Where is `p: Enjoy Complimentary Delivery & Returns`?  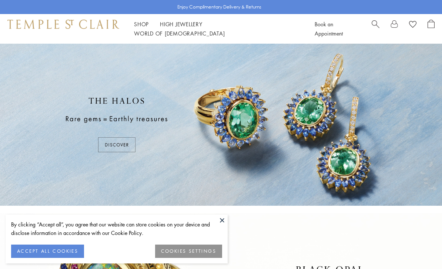 p: Enjoy Complimentary Delivery & Returns is located at coordinates (219, 7).